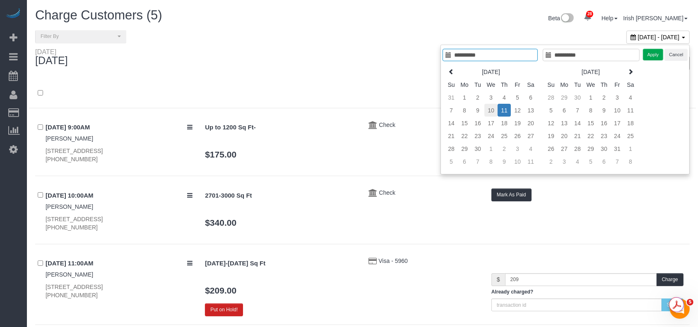  What do you see at coordinates (478, 84) in the screenshot?
I see `th: Tu` at bounding box center [478, 84].